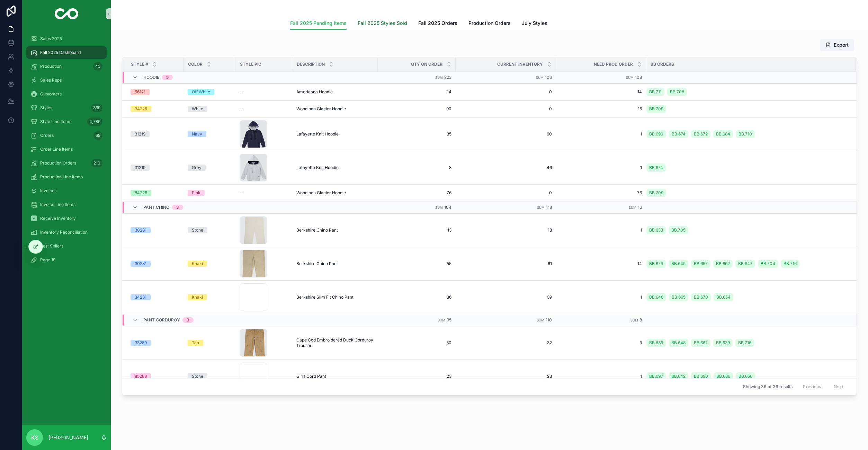 The width and height of the screenshot is (868, 450). What do you see at coordinates (656, 193) in the screenshot?
I see `a: BB.709` at bounding box center [656, 193].